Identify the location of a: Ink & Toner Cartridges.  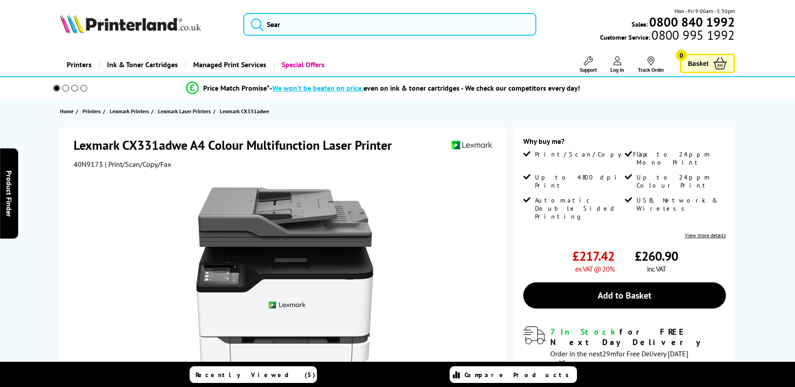
(141, 65).